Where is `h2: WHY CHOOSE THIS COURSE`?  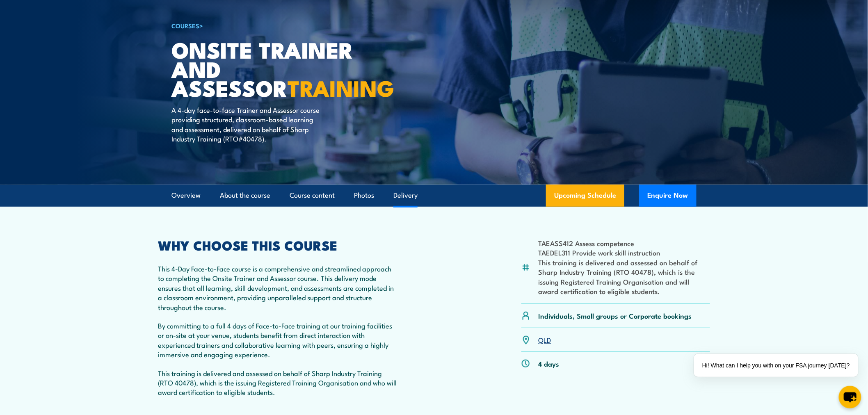
h2: WHY CHOOSE THIS COURSE is located at coordinates (277, 245).